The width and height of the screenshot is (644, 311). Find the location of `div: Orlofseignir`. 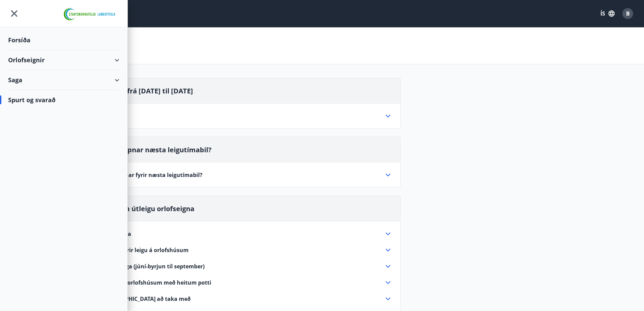

div: Orlofseignir is located at coordinates (64, 60).